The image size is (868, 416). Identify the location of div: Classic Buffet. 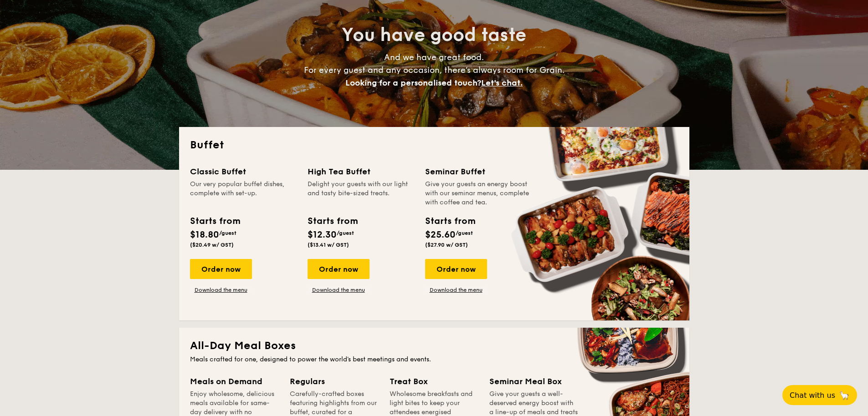
(243, 171).